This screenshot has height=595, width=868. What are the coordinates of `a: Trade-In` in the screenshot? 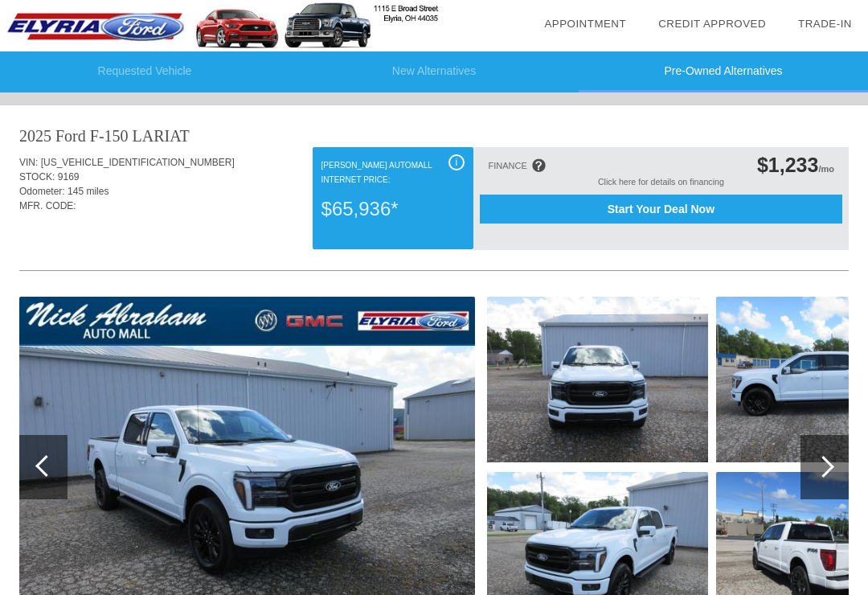 It's located at (825, 23).